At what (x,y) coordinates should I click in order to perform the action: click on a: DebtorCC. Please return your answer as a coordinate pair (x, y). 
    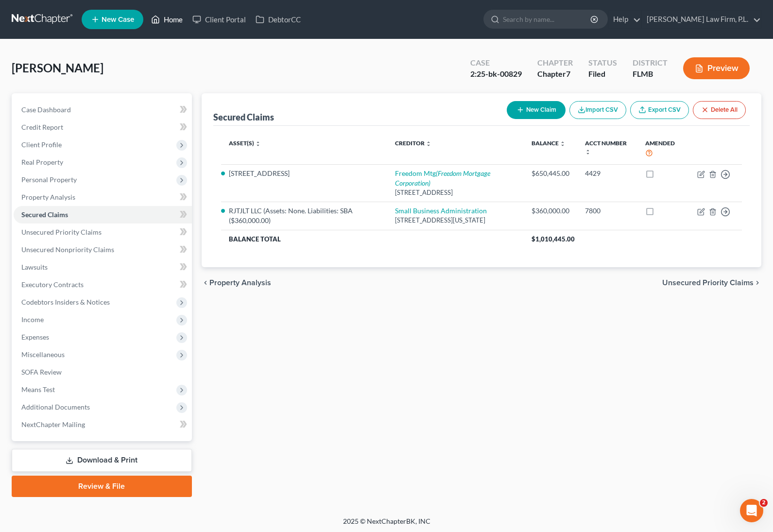
    Looking at the image, I should click on (278, 19).